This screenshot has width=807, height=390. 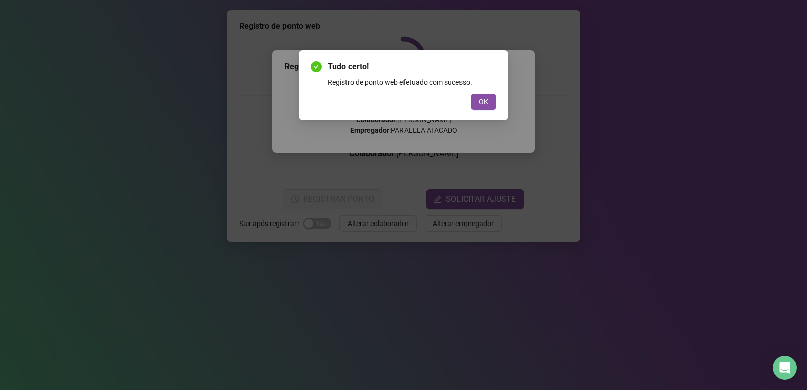 I want to click on span: Tudo certo!, so click(x=412, y=67).